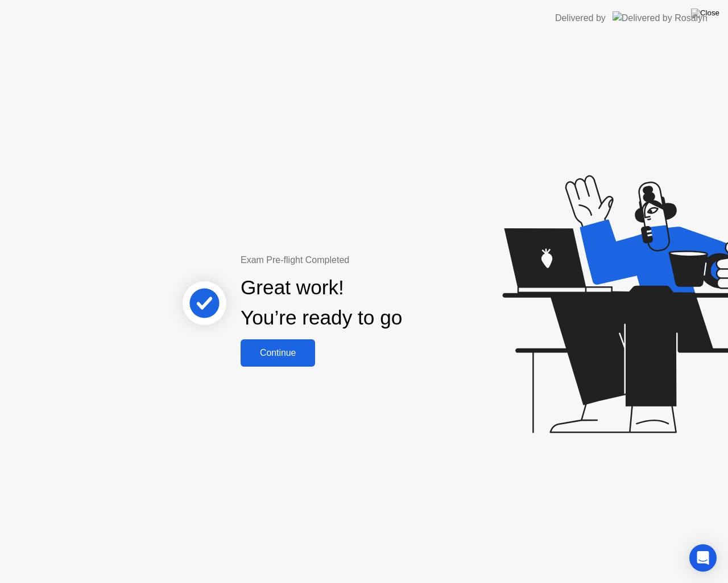 The width and height of the screenshot is (728, 583). I want to click on img: Delivered by Rosalyn, so click(660, 17).